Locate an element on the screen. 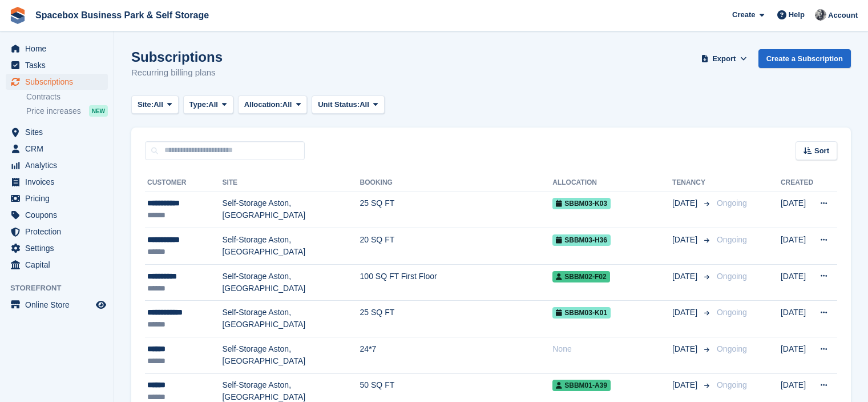  span: Tasks is located at coordinates (59, 65).